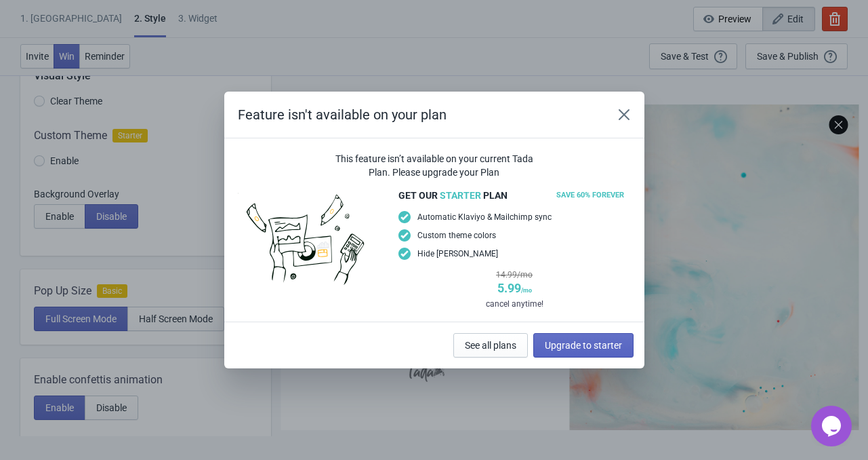 This screenshot has height=460, width=868. Describe the element at coordinates (485, 217) in the screenshot. I see `span: Automatic Klaviyo & Mailchimp sync` at that location.